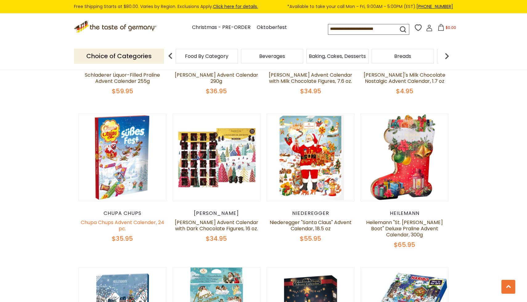 Image resolution: width=527 pixels, height=302 pixels. I want to click on span: $36.95, so click(216, 91).